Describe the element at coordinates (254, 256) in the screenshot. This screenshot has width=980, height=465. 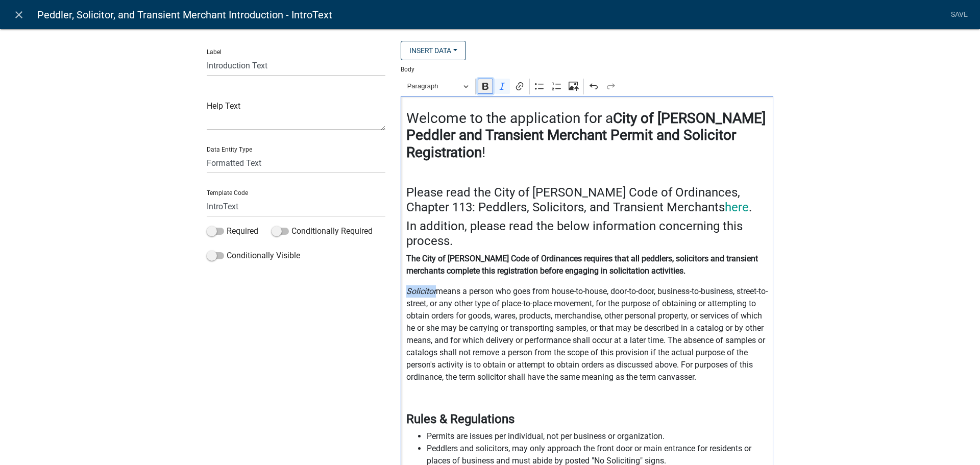
I see `label: Conditionally Visible` at that location.